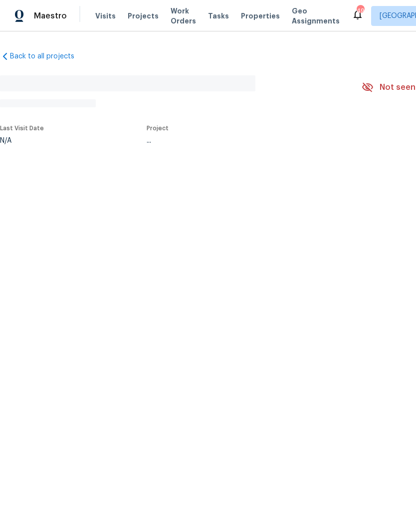 The width and height of the screenshot is (416, 532). I want to click on span: Projects, so click(143, 16).